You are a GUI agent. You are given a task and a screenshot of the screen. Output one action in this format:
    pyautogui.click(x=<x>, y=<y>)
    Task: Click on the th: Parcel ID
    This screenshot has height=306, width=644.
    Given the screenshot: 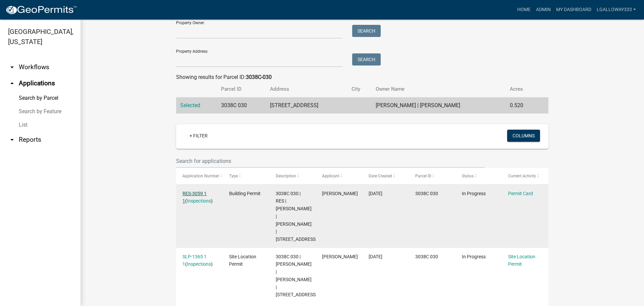 What is the action you would take?
    pyautogui.click(x=241, y=89)
    